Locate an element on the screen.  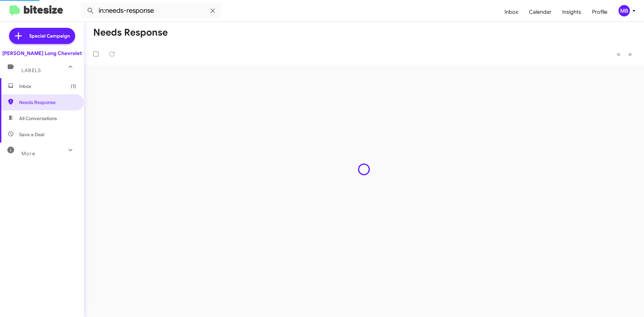
span: Calendar is located at coordinates (540, 12).